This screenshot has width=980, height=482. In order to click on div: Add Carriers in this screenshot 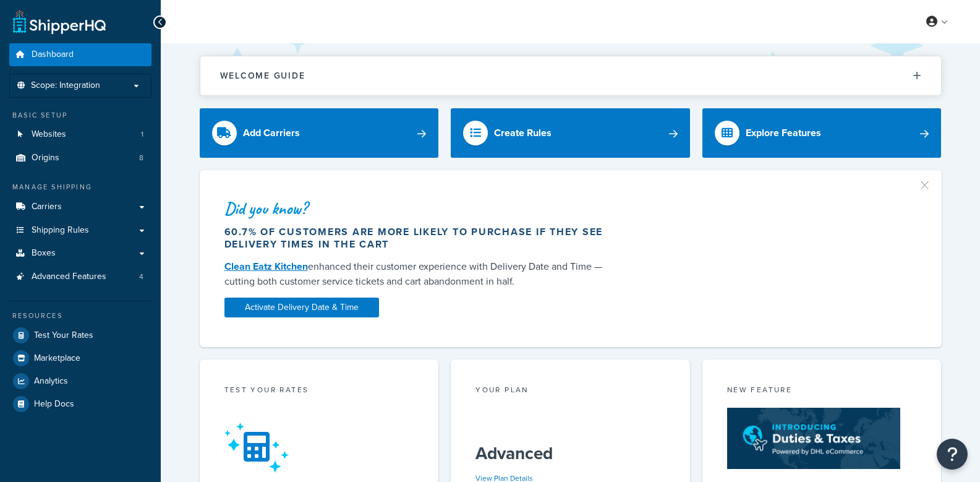, I will do `click(271, 133)`.